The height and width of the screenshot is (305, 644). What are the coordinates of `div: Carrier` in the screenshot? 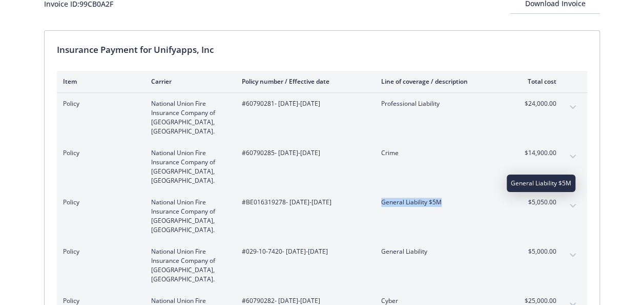 It's located at (188, 81).